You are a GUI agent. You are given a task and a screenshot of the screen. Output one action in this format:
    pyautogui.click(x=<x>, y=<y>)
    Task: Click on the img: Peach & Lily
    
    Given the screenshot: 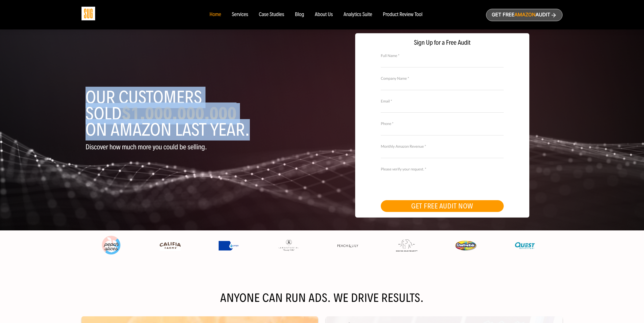 What is the action you would take?
    pyautogui.click(x=348, y=246)
    